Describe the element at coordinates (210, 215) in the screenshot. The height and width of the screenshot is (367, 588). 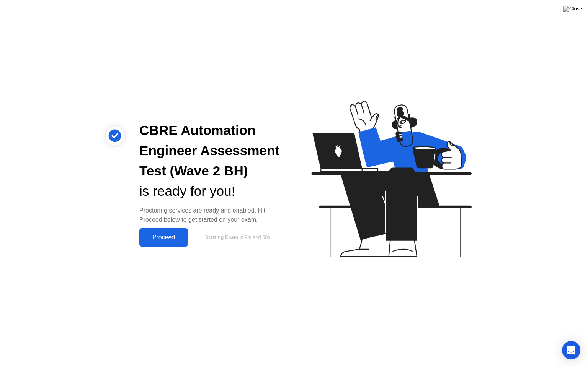
I see `div: Proctoring services are ready and enabled. Hit Proceed below to get started on your exam.` at that location.